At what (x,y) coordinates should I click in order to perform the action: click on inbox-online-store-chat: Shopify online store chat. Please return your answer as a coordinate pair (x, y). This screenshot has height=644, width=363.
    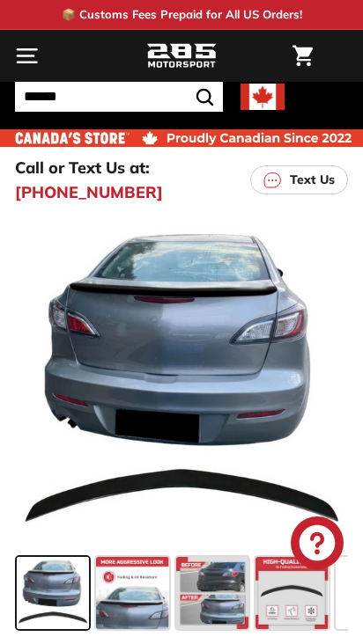
    Looking at the image, I should click on (317, 544).